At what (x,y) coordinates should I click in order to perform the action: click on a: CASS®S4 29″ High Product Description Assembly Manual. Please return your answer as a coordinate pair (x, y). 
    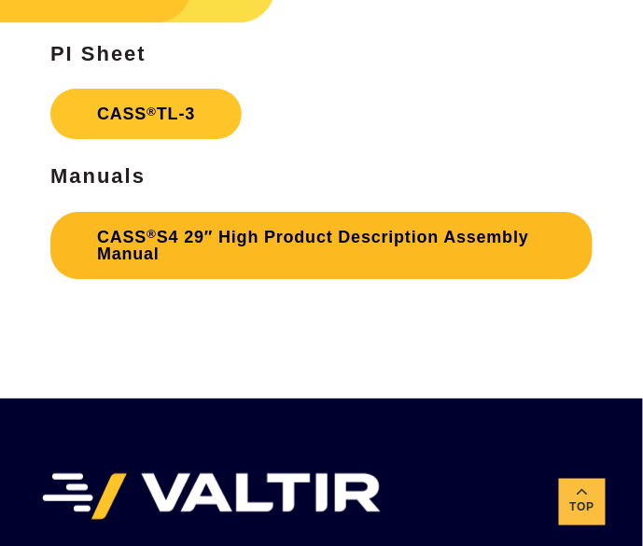
    Looking at the image, I should click on (321, 246).